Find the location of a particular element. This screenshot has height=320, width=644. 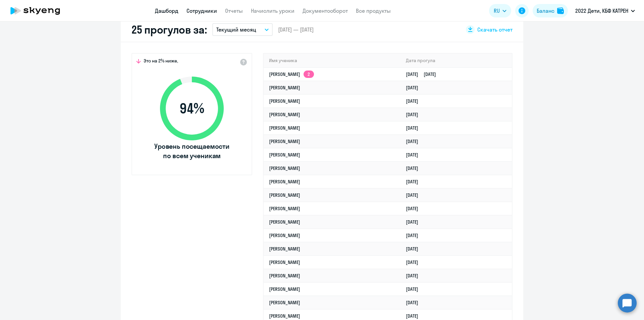

img: balance is located at coordinates (561, 11).